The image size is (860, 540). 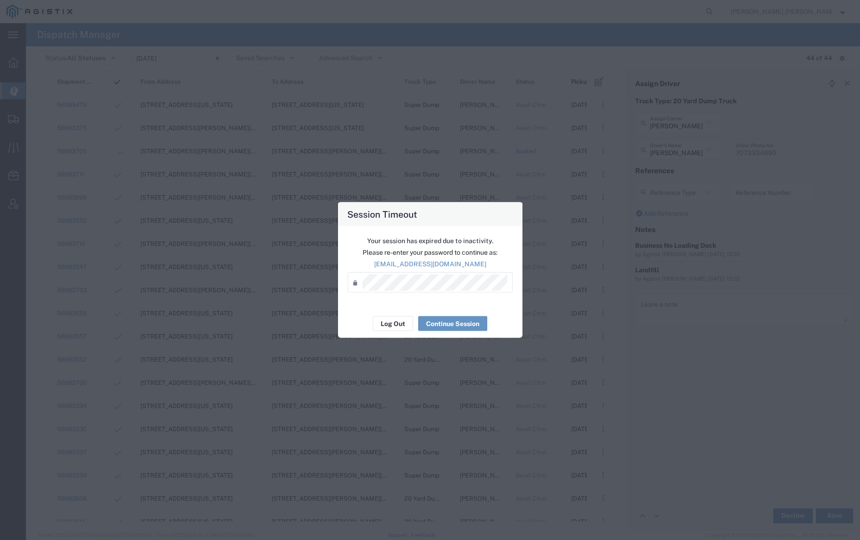 What do you see at coordinates (452, 324) in the screenshot?
I see `button: Continue Session` at bounding box center [452, 324].